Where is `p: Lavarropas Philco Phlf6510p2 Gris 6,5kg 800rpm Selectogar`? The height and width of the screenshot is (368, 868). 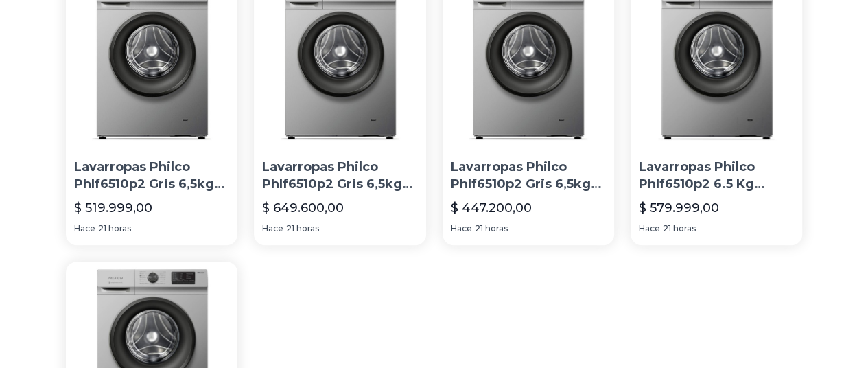
p: Lavarropas Philco Phlf6510p2 Gris 6,5kg 800rpm Selectogar is located at coordinates (152, 175).